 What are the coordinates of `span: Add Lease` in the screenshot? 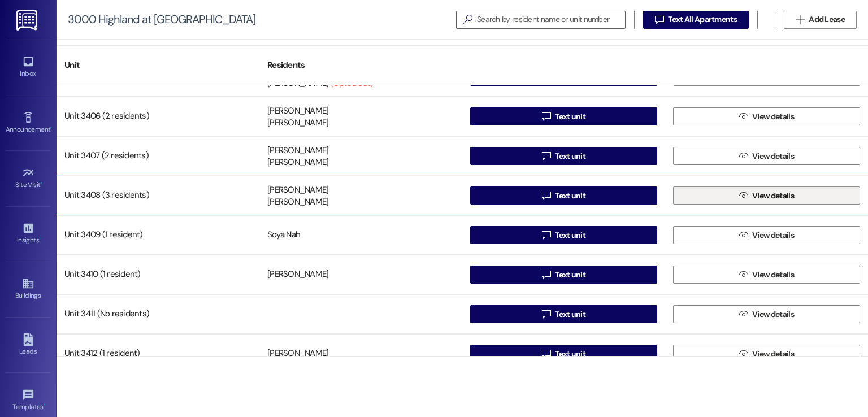 It's located at (826, 19).